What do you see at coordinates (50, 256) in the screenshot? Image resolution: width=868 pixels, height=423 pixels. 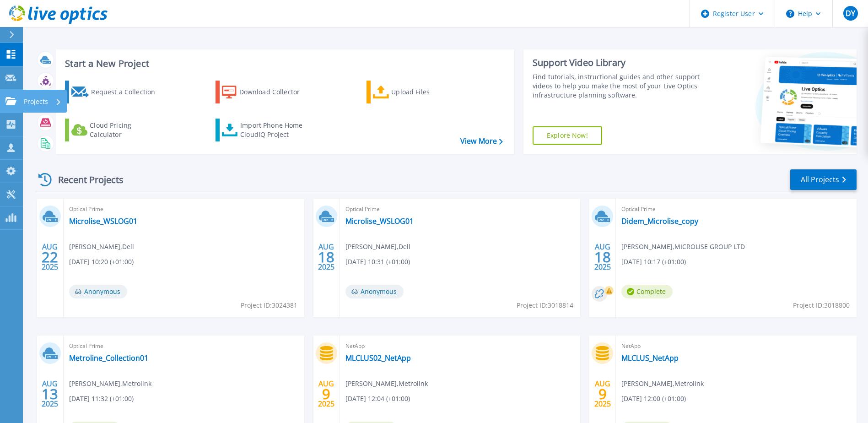 I see `span: 22` at bounding box center [50, 256].